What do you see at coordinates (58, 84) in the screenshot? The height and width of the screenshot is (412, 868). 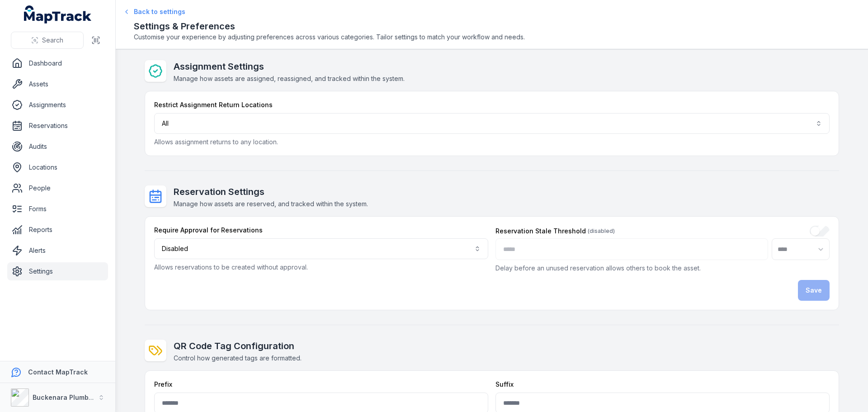 I see `a: Assets` at bounding box center [58, 84].